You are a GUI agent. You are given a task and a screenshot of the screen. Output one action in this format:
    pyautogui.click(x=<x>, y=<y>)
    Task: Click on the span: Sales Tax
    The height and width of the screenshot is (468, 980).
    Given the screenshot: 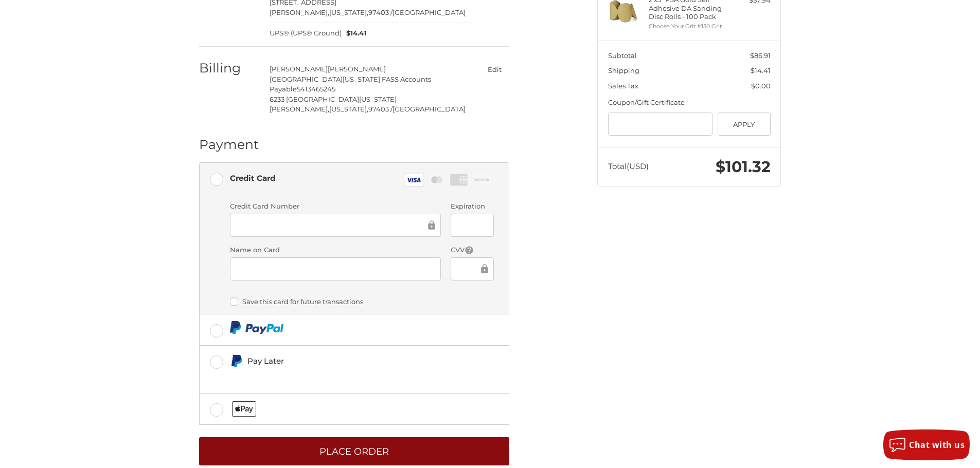 What is the action you would take?
    pyautogui.click(x=623, y=86)
    